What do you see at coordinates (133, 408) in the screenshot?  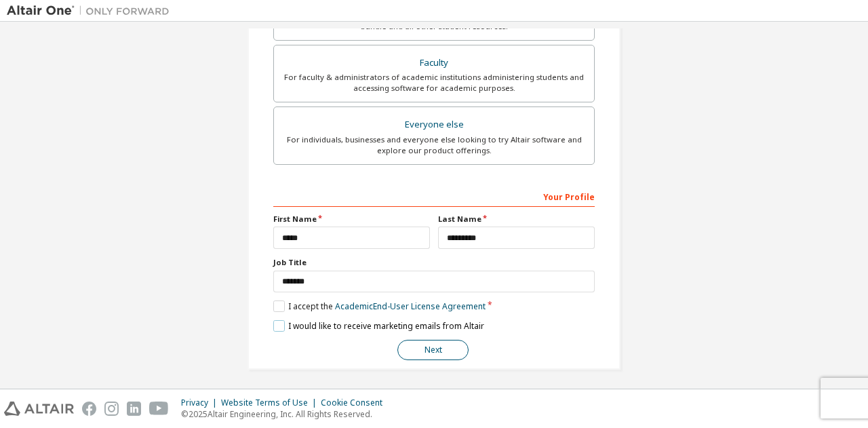 I see `img: linkedin.svg` at bounding box center [133, 408].